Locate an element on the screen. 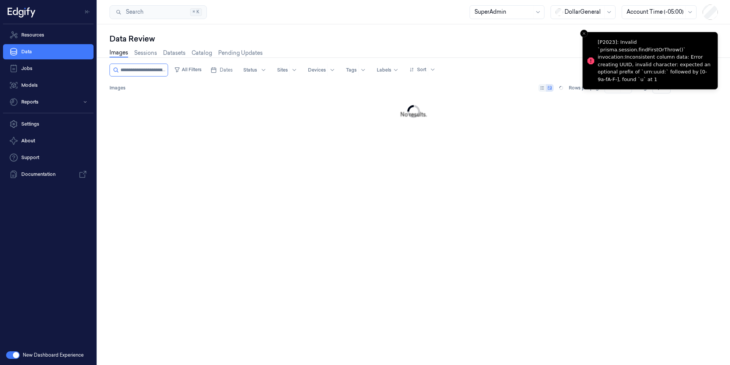 The width and height of the screenshot is (730, 365). a: Support is located at coordinates (48, 158).